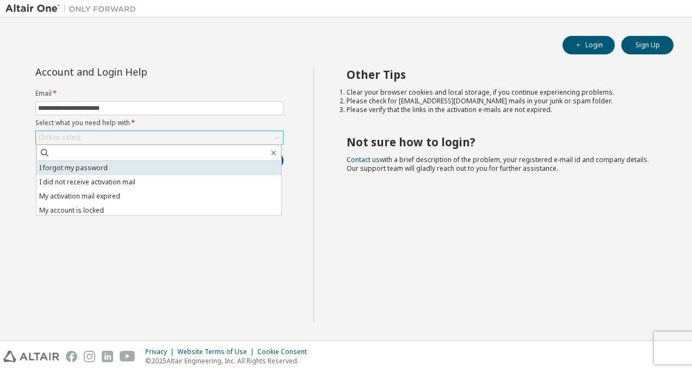 The height and width of the screenshot is (372, 692). What do you see at coordinates (73, 9) in the screenshot?
I see `img: Altair One` at bounding box center [73, 9].